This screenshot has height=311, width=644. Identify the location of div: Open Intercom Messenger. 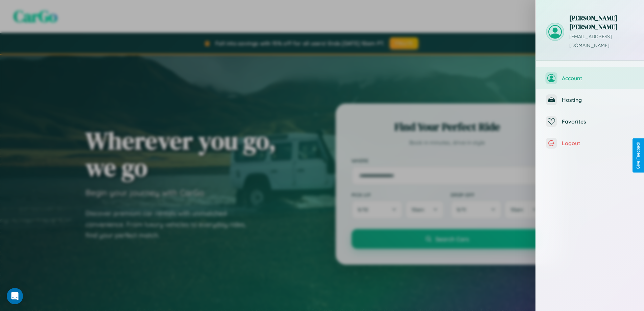
(15, 296).